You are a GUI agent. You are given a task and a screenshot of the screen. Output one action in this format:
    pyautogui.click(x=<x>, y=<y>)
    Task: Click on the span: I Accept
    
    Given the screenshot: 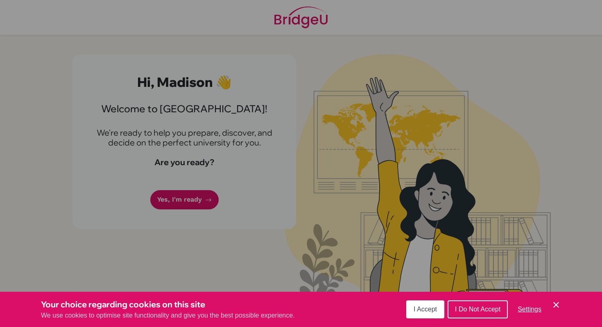 What is the action you would take?
    pyautogui.click(x=425, y=309)
    